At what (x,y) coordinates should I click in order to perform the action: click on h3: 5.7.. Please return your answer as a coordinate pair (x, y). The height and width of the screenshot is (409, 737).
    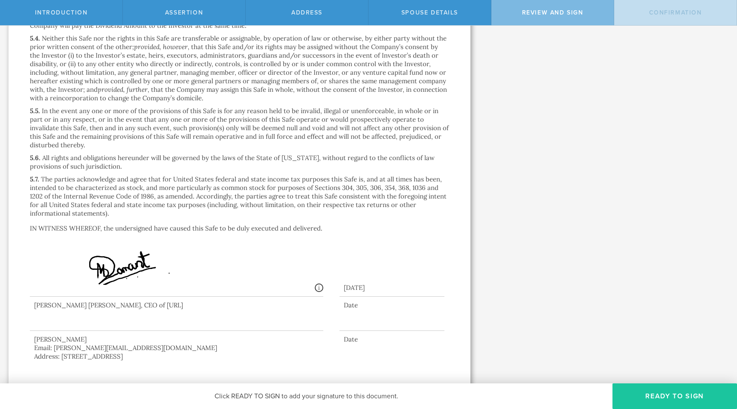
    Looking at the image, I should click on (35, 179).